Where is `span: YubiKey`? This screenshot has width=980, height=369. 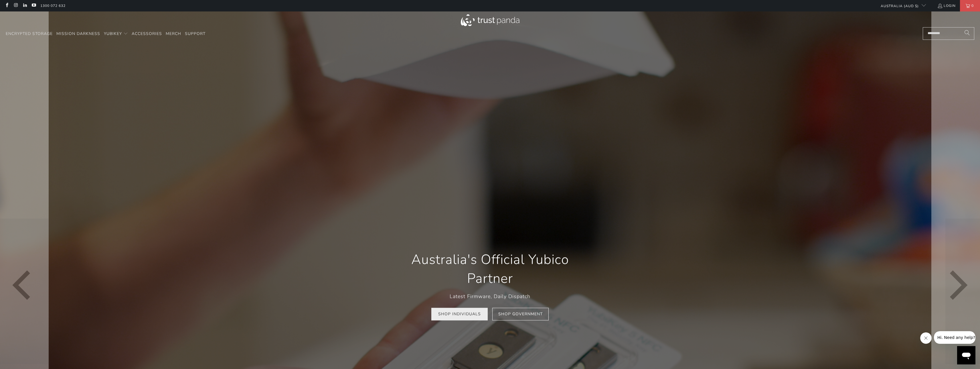 span: YubiKey is located at coordinates (113, 33).